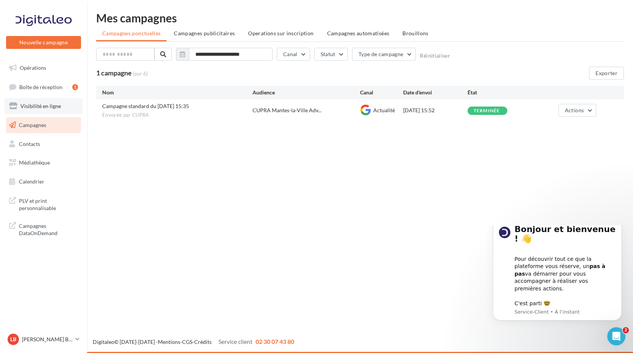 This screenshot has width=633, height=353. Describe the element at coordinates (41, 86) in the screenshot. I see `span: Boîte de réception` at that location.